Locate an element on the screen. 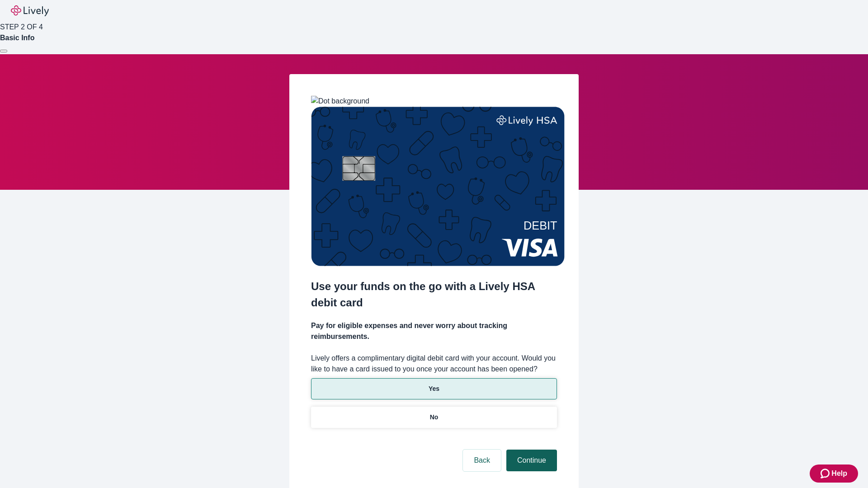 The image size is (868, 488). img: Debit card is located at coordinates (438, 186).